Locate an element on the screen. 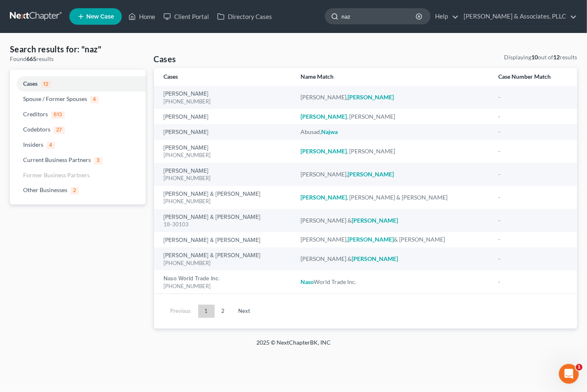 Image resolution: width=587 pixels, height=392 pixels. a: Creditors613 is located at coordinates (78, 114).